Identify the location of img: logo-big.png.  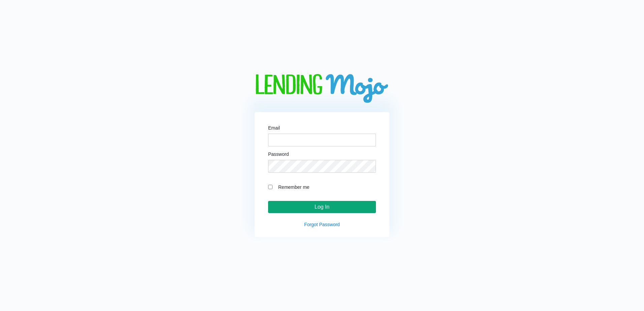
(322, 89).